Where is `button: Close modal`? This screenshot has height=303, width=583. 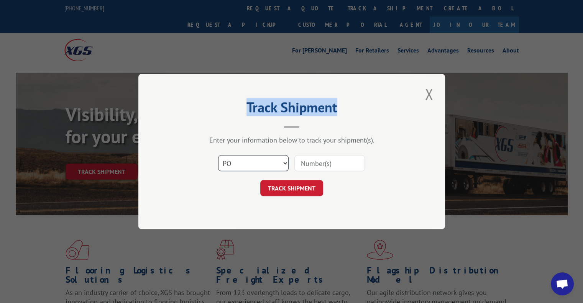
button: Close modal is located at coordinates (429, 94).